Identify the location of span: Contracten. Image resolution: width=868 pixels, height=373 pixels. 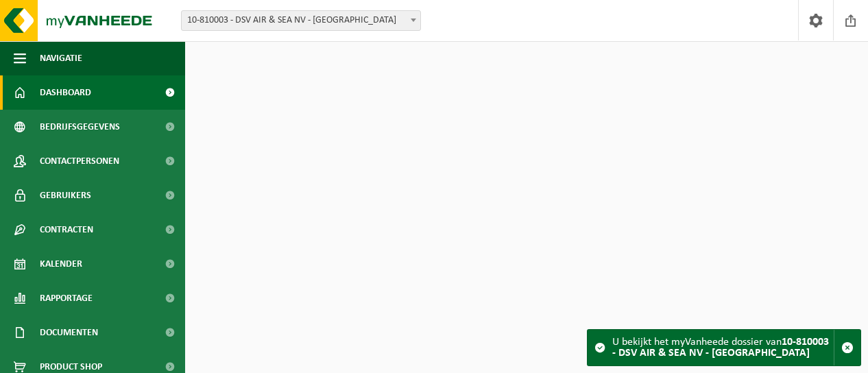
(66, 230).